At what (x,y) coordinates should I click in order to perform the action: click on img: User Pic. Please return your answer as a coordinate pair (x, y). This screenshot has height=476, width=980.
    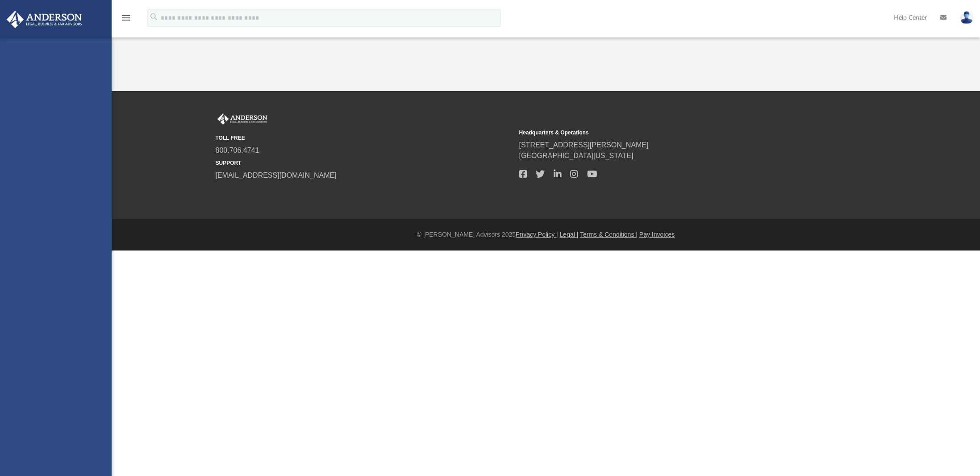
    Looking at the image, I should click on (967, 17).